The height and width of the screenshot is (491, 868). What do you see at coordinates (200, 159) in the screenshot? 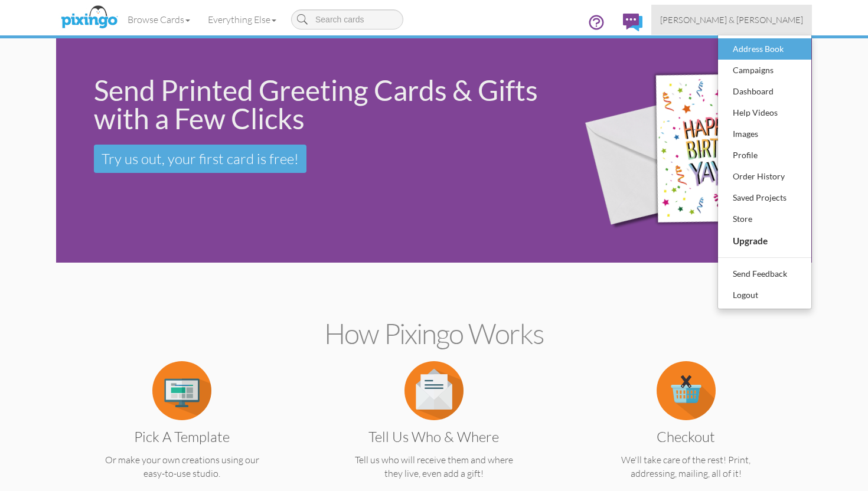
I see `a: Try us out, your first card is free!` at bounding box center [200, 159].